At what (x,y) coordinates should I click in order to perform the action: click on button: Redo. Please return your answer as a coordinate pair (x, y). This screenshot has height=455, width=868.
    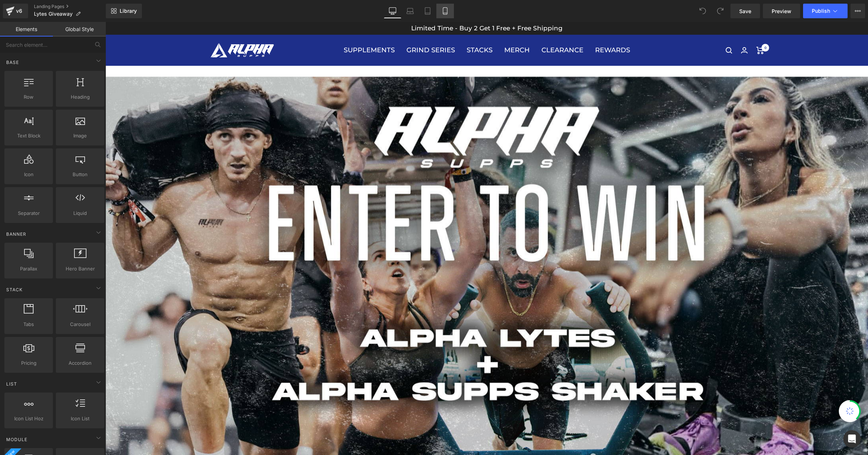
    Looking at the image, I should click on (720, 11).